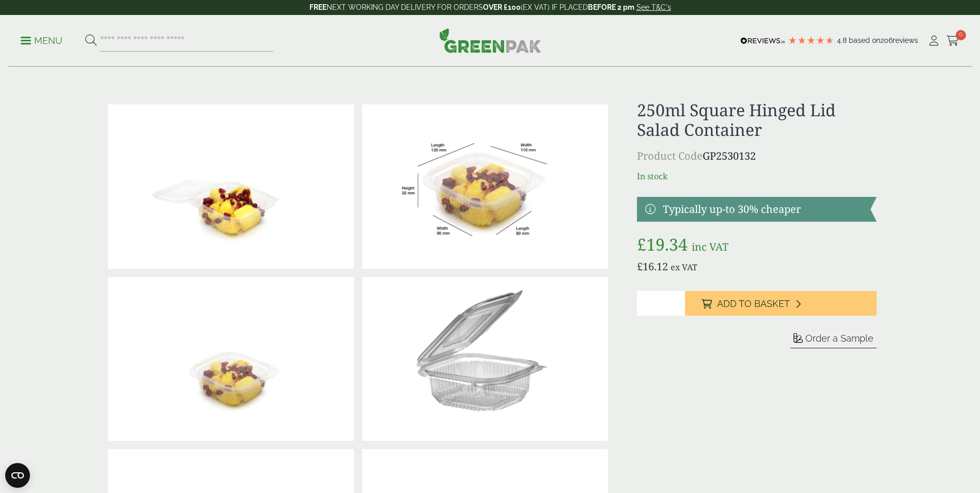 This screenshot has height=493, width=980. Describe the element at coordinates (318, 7) in the screenshot. I see `strong: FREE` at that location.